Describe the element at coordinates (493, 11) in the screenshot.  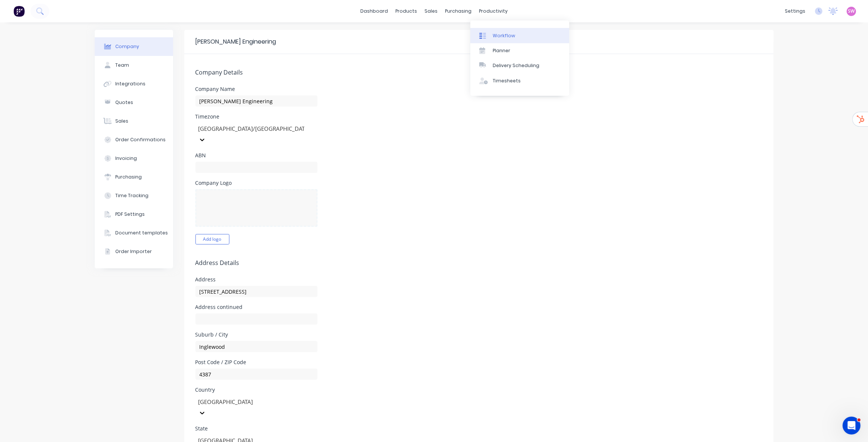
I see `div: productivity` at that location.